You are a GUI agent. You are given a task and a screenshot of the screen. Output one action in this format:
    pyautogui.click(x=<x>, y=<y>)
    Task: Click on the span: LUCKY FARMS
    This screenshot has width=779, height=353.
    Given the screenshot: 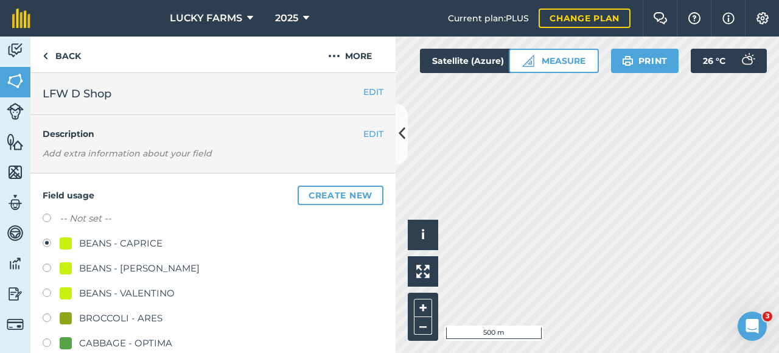 What is the action you would take?
    pyautogui.click(x=206, y=18)
    